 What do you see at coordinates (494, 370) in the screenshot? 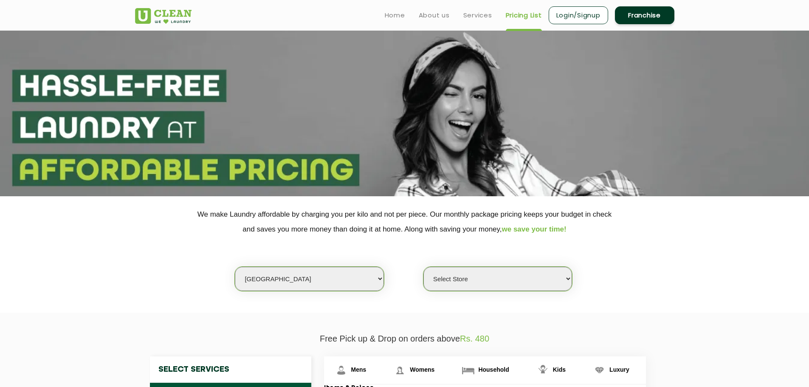
I see `span: Household` at bounding box center [494, 370].